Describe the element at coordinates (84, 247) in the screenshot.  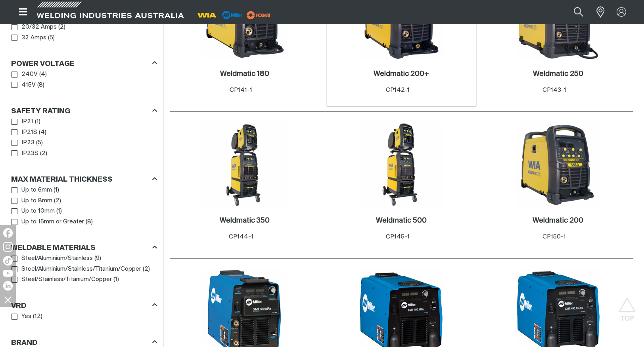
I see `div: Weldable Materials` at that location.